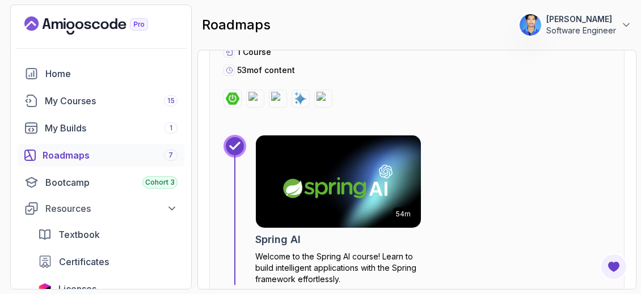 The width and height of the screenshot is (641, 294). I want to click on a: Landing page, so click(99, 26).